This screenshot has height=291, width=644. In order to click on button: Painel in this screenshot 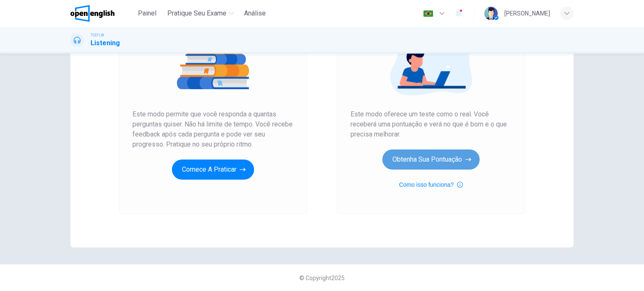, I will do `click(147, 13)`.